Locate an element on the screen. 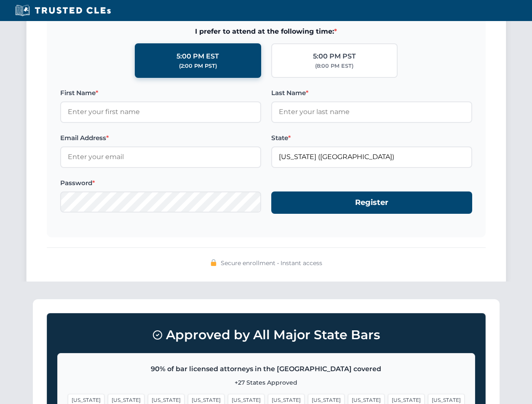 The image size is (532, 404). button: Register is located at coordinates (371, 202).